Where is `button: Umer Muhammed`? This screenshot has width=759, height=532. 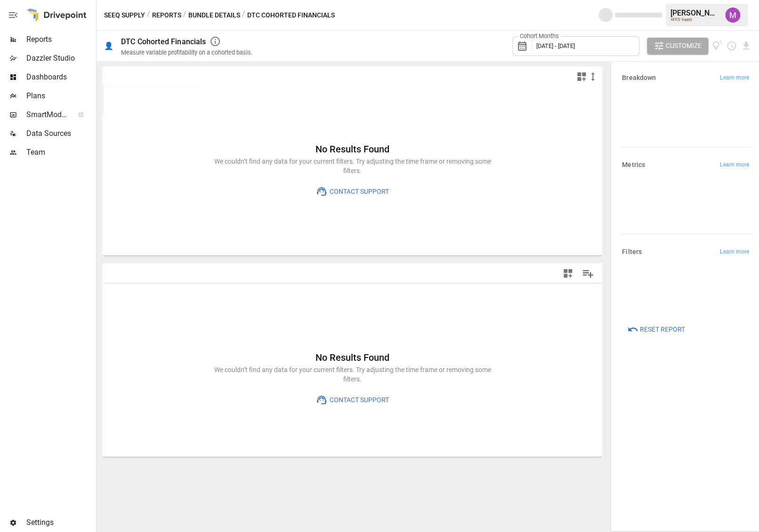 button: Umer Muhammed is located at coordinates (733, 15).